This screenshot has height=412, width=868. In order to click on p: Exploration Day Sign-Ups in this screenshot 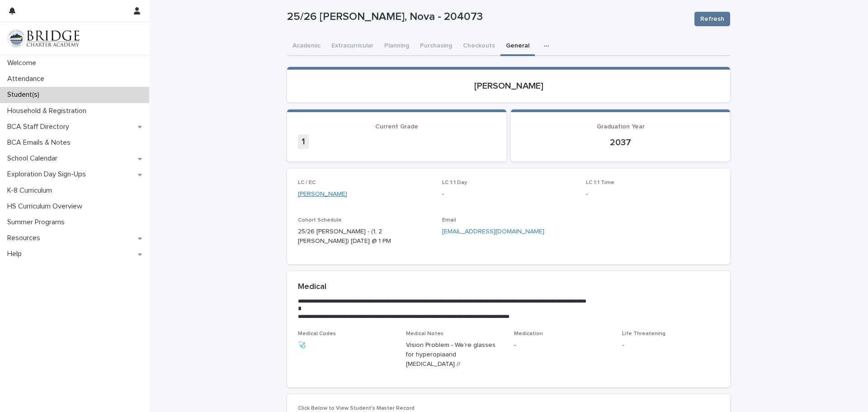, I will do `click(48, 174)`.